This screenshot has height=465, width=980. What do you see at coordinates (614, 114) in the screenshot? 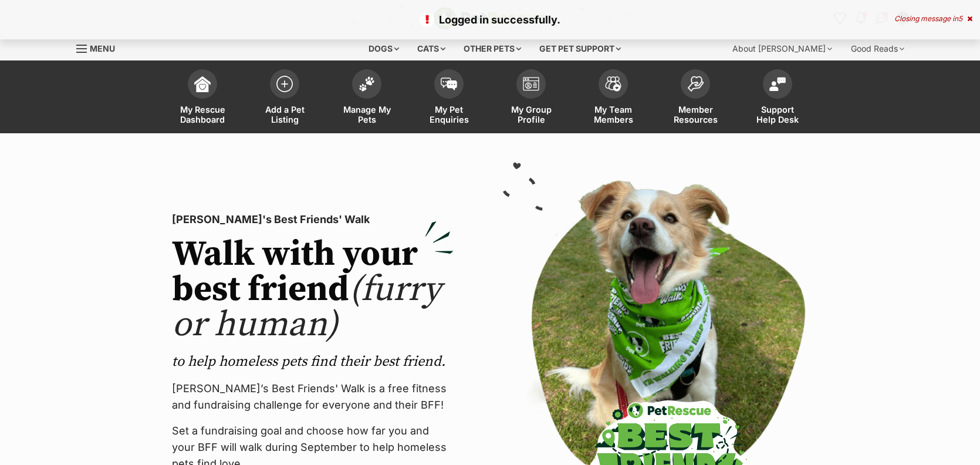
I see `span: My Team Members` at bounding box center [614, 114].